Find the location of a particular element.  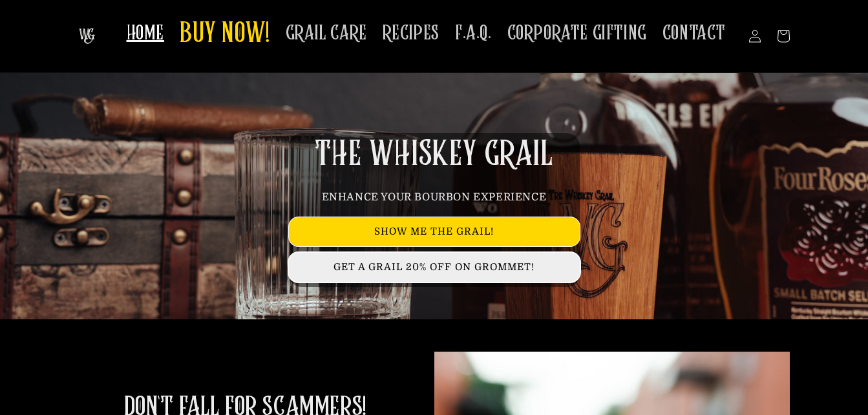

span: THE WHISKEY GRAIL is located at coordinates (434, 154).